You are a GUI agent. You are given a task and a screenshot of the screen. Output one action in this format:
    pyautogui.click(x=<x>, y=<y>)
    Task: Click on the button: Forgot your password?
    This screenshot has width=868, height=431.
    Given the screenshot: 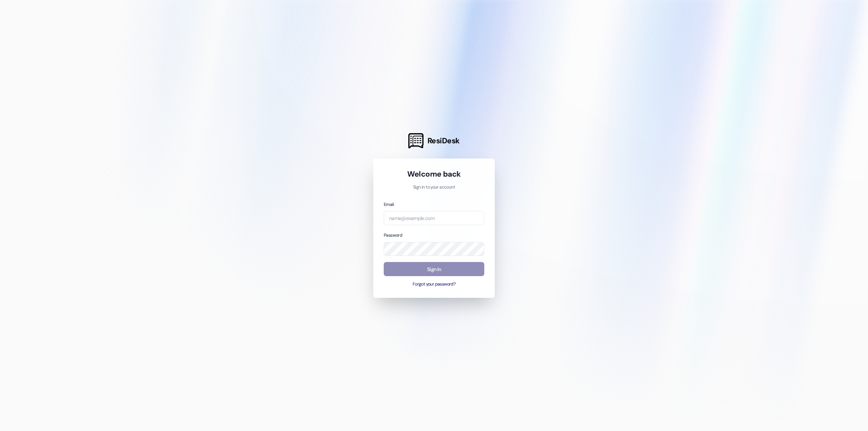 What is the action you would take?
    pyautogui.click(x=434, y=284)
    